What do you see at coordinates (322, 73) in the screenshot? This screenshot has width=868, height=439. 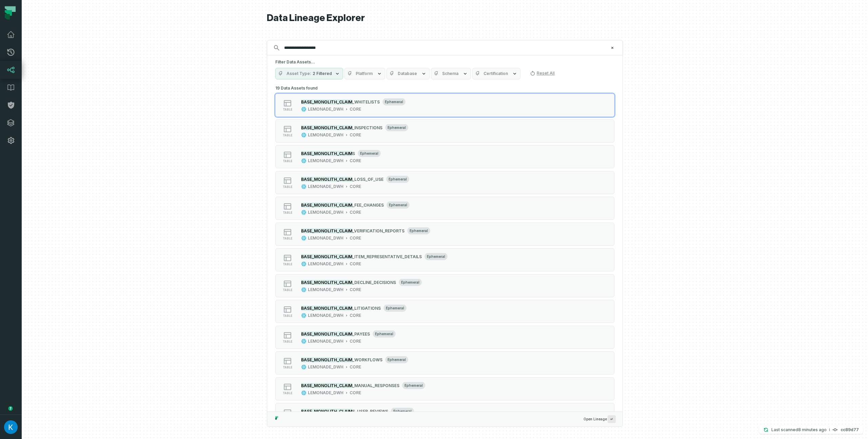 I see `span: 2 Filtered` at bounding box center [322, 73].